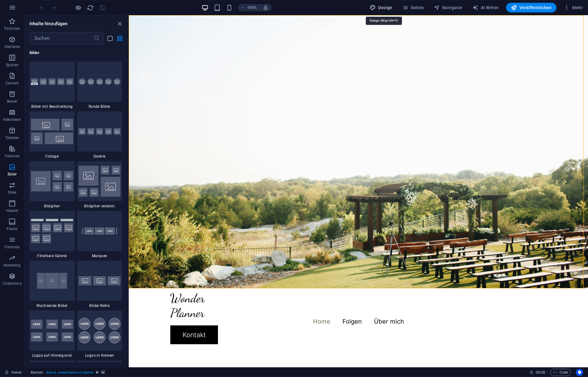 Image resolution: width=588 pixels, height=377 pixels. I want to click on i: Seite neu laden, so click(90, 8).